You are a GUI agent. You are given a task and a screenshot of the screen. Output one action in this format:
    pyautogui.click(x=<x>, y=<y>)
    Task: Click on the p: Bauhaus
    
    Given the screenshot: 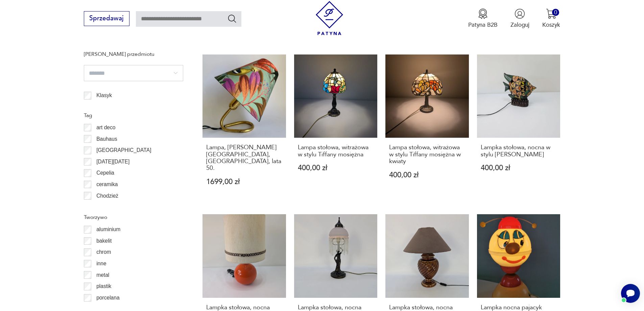 What is the action you would take?
    pyautogui.click(x=107, y=139)
    